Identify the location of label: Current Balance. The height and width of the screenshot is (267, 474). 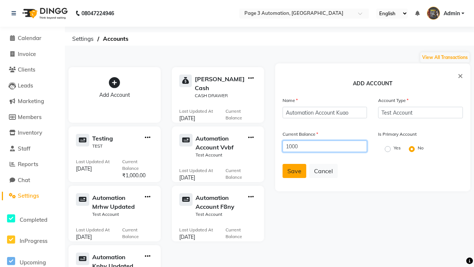
(300, 134).